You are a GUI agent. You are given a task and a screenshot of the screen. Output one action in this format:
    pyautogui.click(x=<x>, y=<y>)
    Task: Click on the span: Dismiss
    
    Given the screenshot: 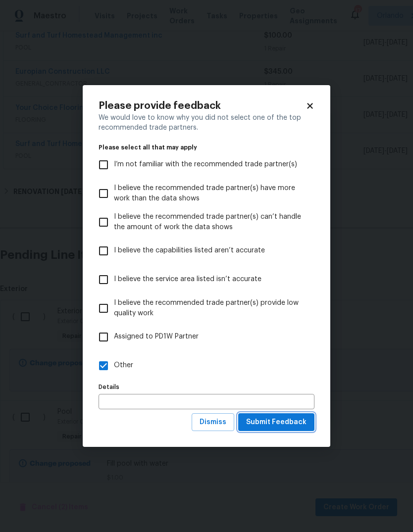 What is the action you would take?
    pyautogui.click(x=213, y=422)
    